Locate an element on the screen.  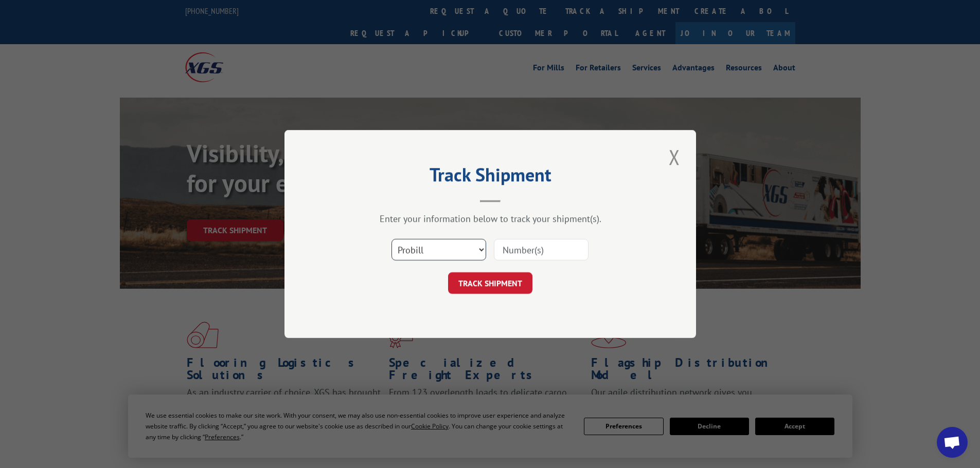
div: Enter your information below to track your shipment(s). is located at coordinates (490, 219).